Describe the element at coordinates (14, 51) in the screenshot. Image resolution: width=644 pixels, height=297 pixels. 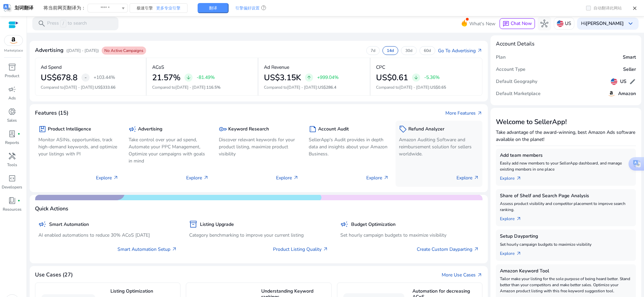
I see `p: Marketplace` at that location.